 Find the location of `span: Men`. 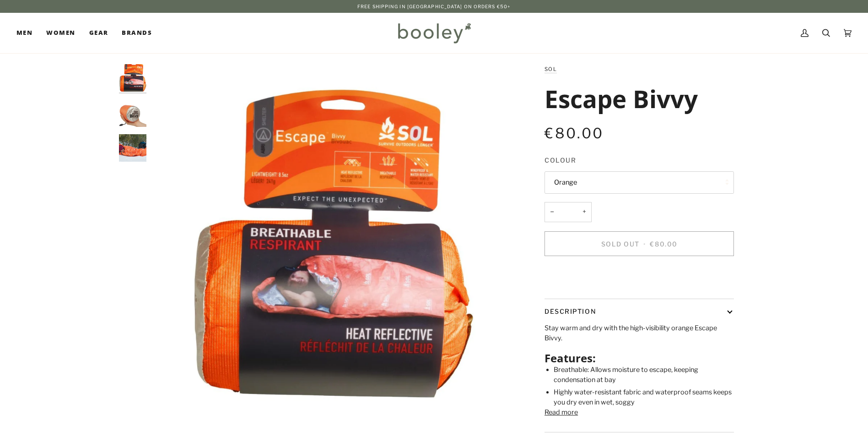

span: Men is located at coordinates (24, 33).